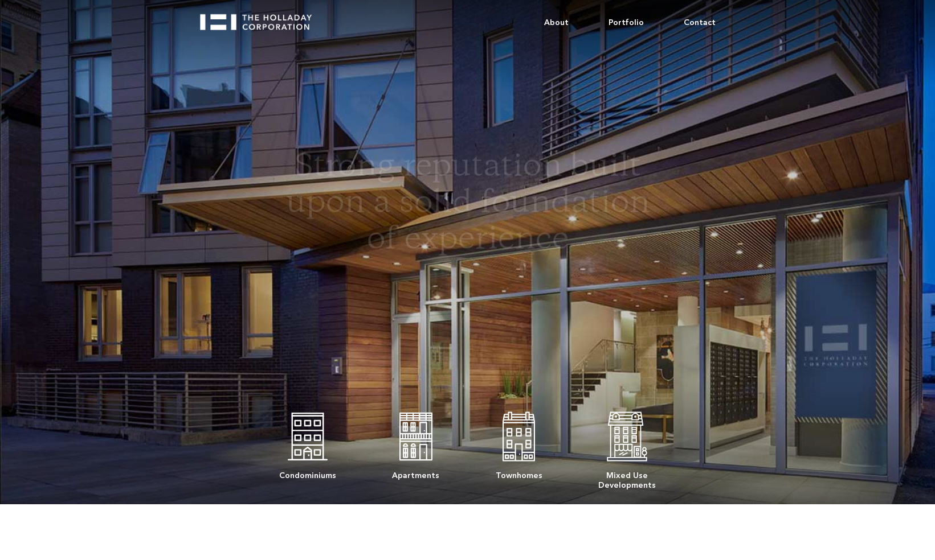 This screenshot has width=935, height=560. Describe the element at coordinates (626, 23) in the screenshot. I see `a: Portfolio` at that location.